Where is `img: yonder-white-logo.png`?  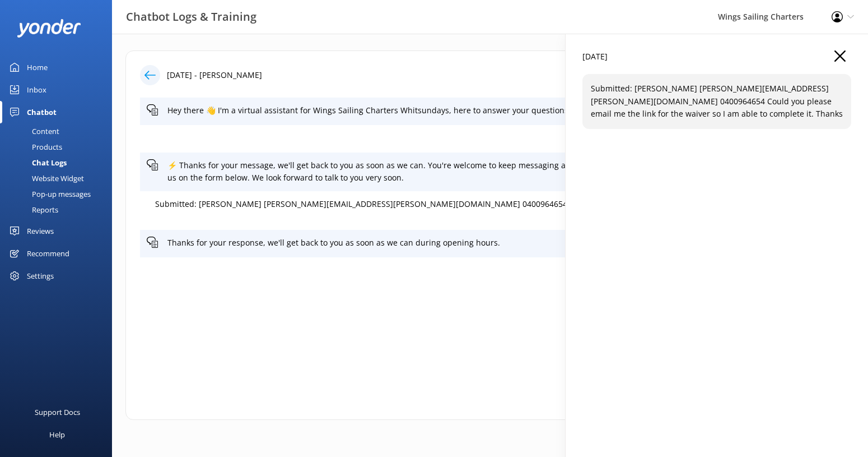 img: yonder-white-logo.png is located at coordinates (48, 28).